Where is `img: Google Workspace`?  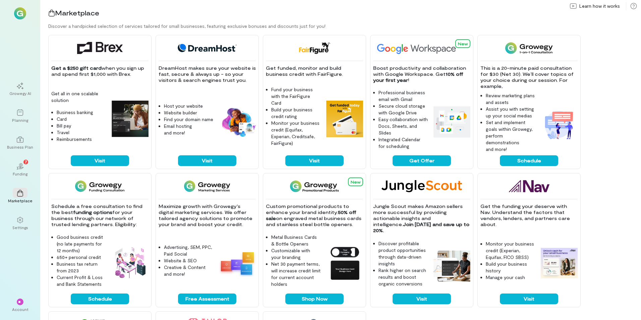 img: Google Workspace is located at coordinates (422, 48).